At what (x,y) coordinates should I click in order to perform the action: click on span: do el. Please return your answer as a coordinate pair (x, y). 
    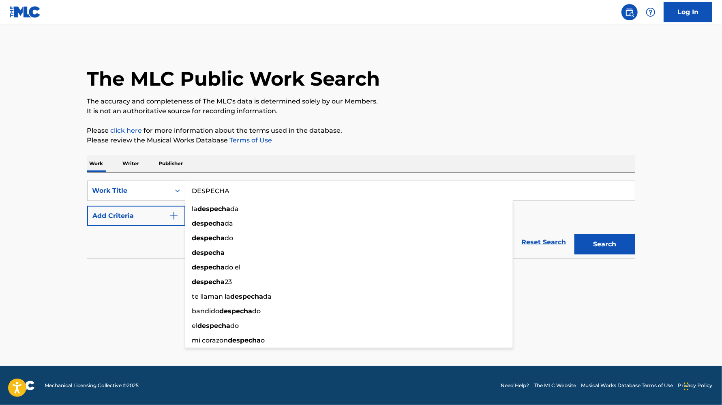
    Looking at the image, I should click on (233, 267).